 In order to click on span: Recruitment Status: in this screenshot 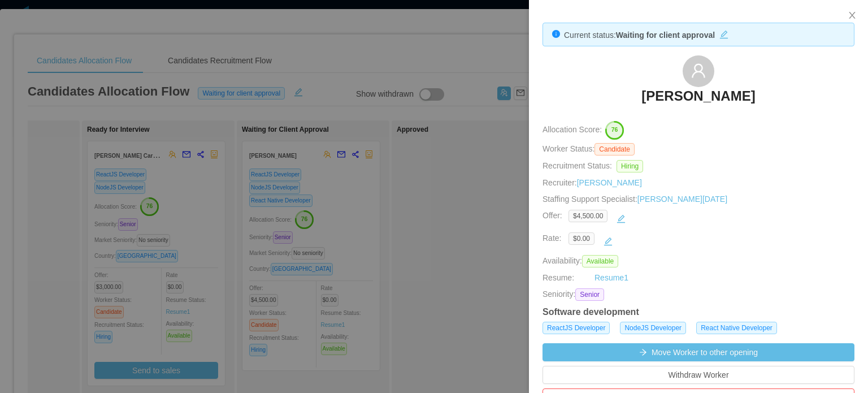, I will do `click(577, 166)`.